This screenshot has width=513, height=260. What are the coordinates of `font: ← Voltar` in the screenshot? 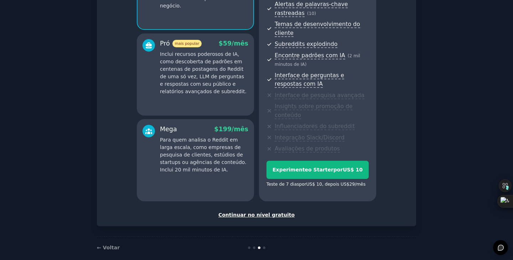 It's located at (108, 248).